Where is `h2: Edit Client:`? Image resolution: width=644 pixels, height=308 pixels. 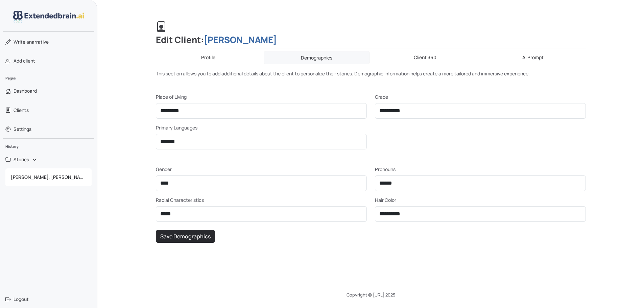
h2: Edit Client: is located at coordinates (371, 35).